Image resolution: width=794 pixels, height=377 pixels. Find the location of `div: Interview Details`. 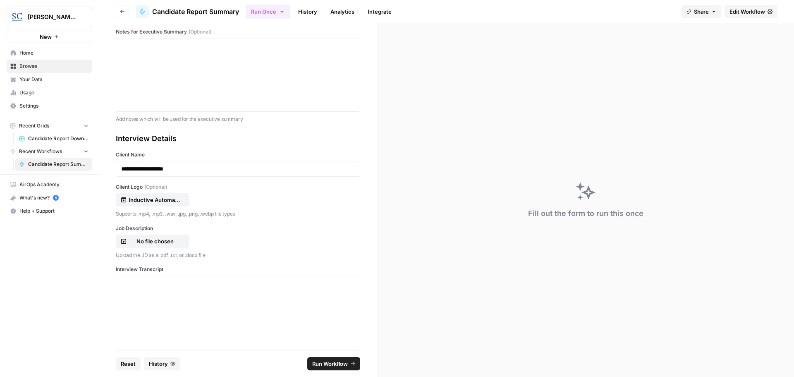

div: Interview Details is located at coordinates (238, 139).